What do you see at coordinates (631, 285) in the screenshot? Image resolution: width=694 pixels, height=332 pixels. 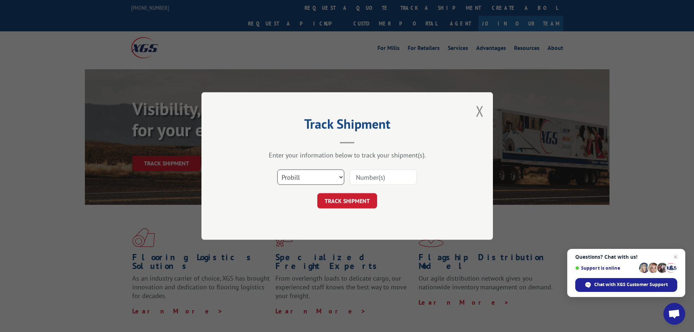 I see `span: Chat with XGS Customer Support` at bounding box center [631, 285].